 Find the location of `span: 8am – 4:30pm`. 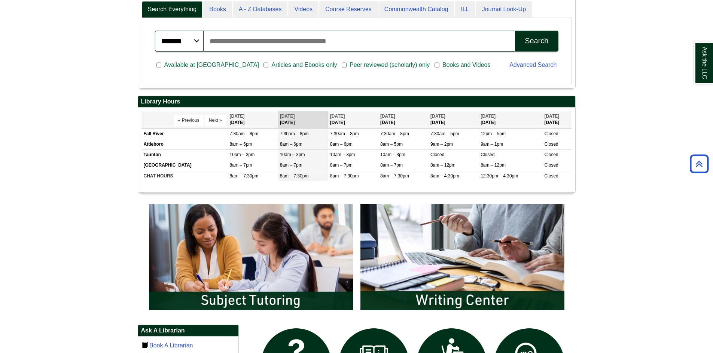

span: 8am – 4:30pm is located at coordinates (444, 176).